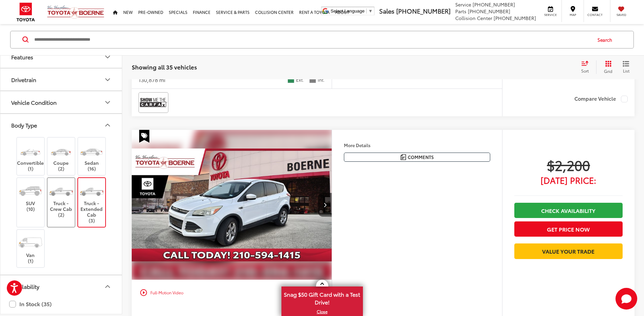 This screenshot has width=644, height=316. What do you see at coordinates (313, 40) in the screenshot?
I see `input: Search by Make, Model, or Keyword` at bounding box center [313, 40].